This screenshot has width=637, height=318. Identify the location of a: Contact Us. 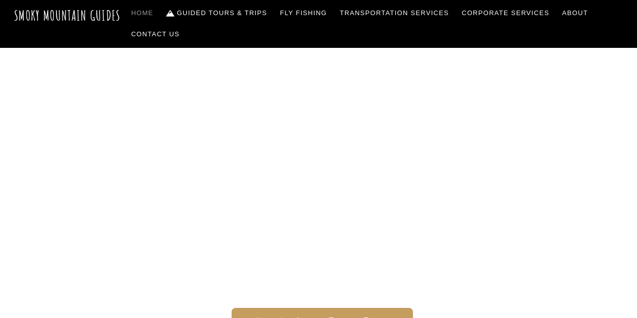
(156, 34).